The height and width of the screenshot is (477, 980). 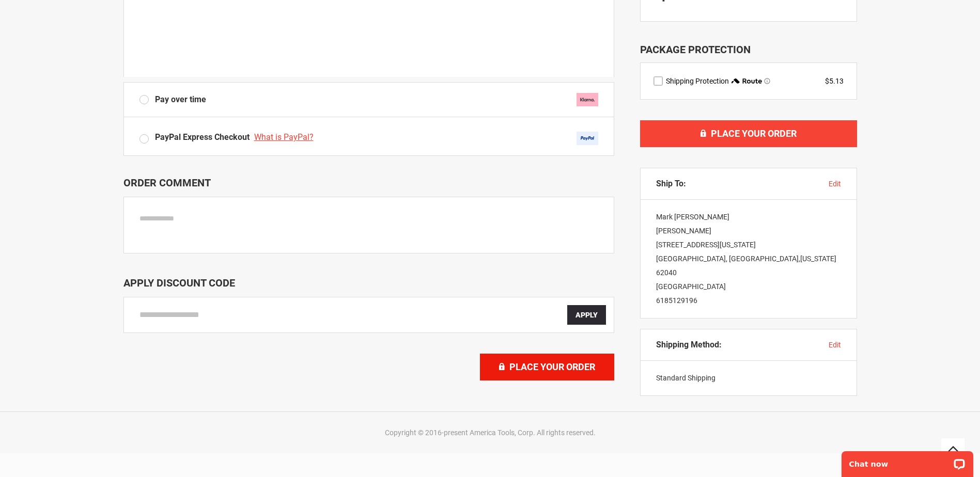 What do you see at coordinates (125, 20) in the screenshot?
I see `button: Open LiveChat chat widget` at bounding box center [125, 20].